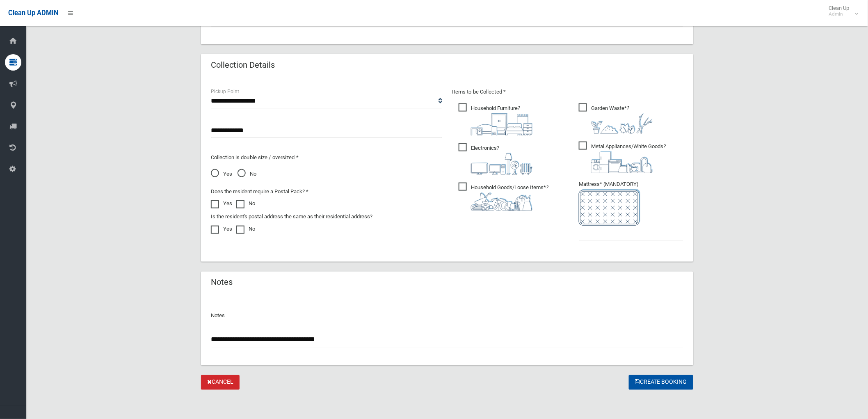 This screenshot has width=868, height=419. What do you see at coordinates (622, 124) in the screenshot?
I see `img: 4fd8a5c772b2c999c83690221e5242e0.png` at bounding box center [622, 124].